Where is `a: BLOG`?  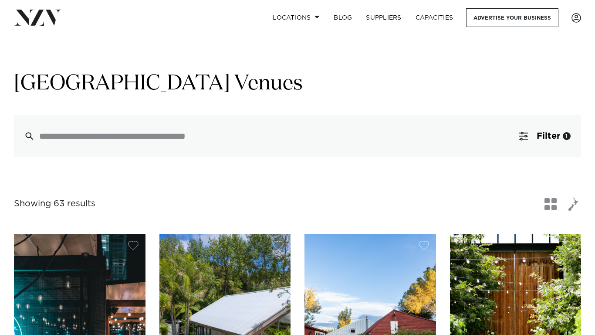 a: BLOG is located at coordinates (343, 17).